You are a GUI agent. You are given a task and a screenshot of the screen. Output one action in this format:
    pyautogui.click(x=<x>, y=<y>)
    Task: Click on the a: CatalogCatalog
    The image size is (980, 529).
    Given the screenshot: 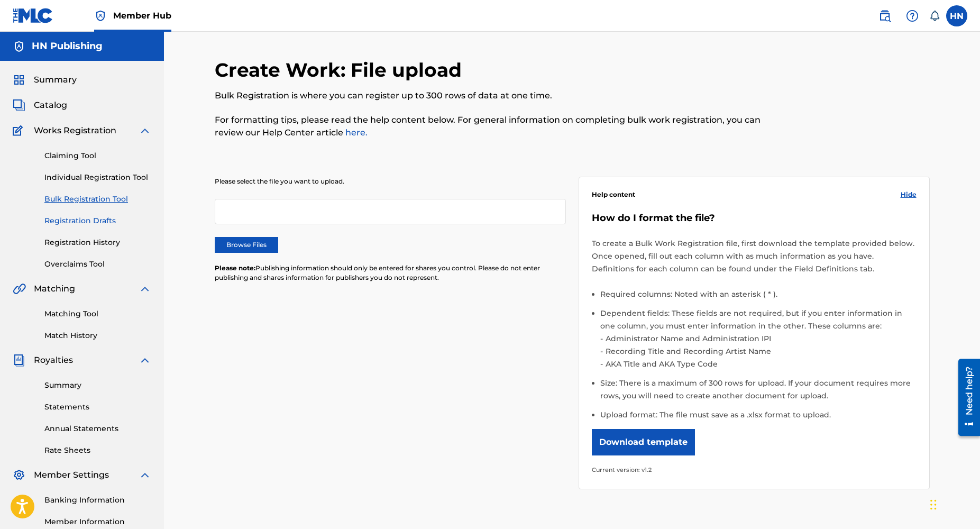 What is the action you would take?
    pyautogui.click(x=40, y=105)
    